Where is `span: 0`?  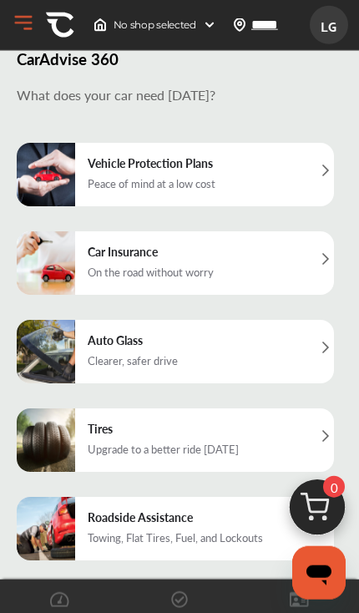 span: 0 is located at coordinates (334, 487).